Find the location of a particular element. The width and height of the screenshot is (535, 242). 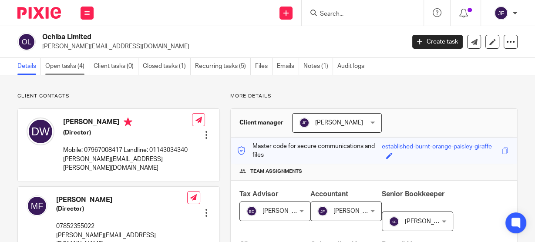

p: Master code for secure communications and files is located at coordinates (309, 151).